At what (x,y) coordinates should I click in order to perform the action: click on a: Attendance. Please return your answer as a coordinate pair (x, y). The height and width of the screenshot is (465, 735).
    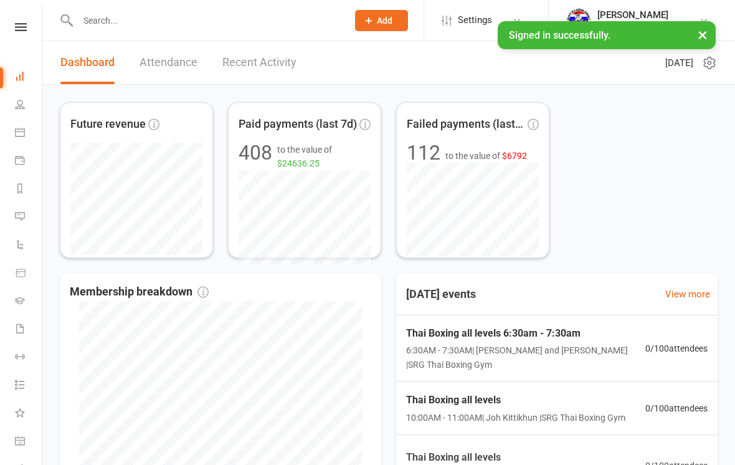
    Looking at the image, I should click on (168, 62).